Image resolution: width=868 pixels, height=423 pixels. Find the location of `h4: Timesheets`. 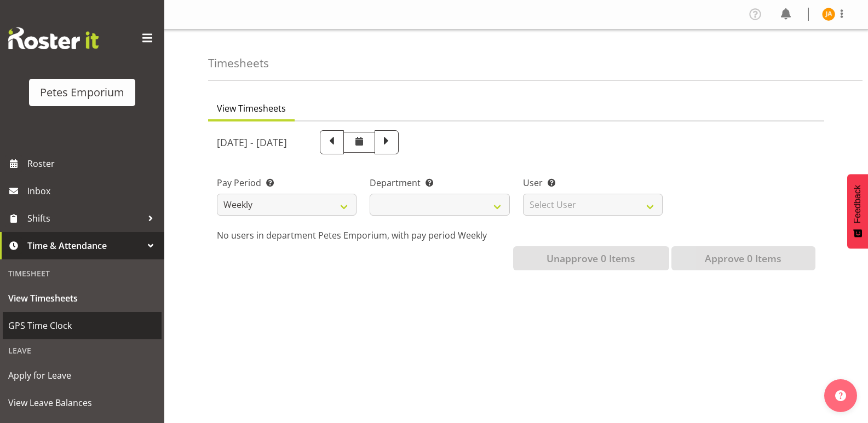

h4: Timesheets is located at coordinates (238, 63).